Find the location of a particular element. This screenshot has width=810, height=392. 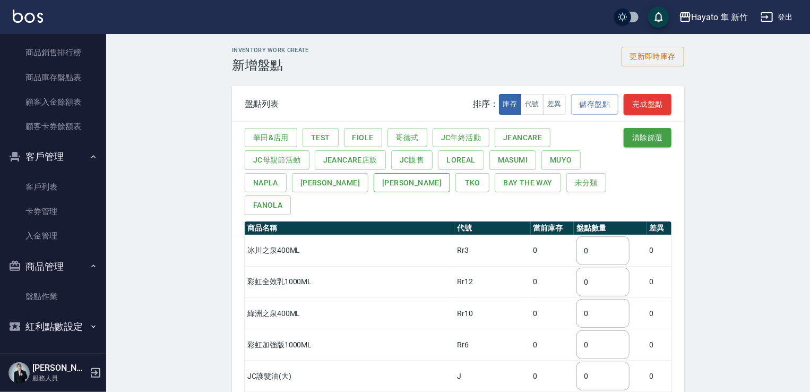

button: JeanCare店販 is located at coordinates (350, 160).